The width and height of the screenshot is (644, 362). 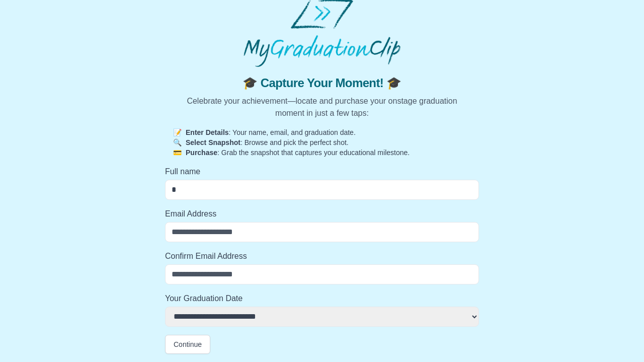 What do you see at coordinates (322, 214) in the screenshot?
I see `label: Email Address` at bounding box center [322, 214].